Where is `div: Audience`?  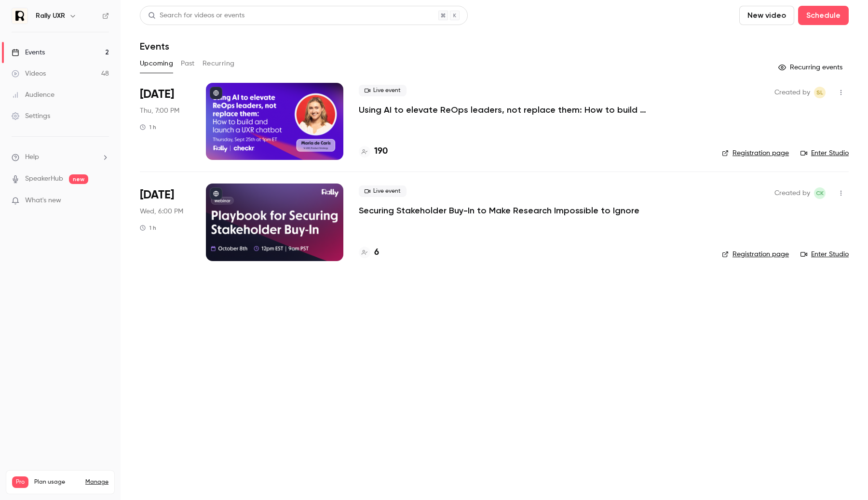 div: Audience is located at coordinates (33, 95).